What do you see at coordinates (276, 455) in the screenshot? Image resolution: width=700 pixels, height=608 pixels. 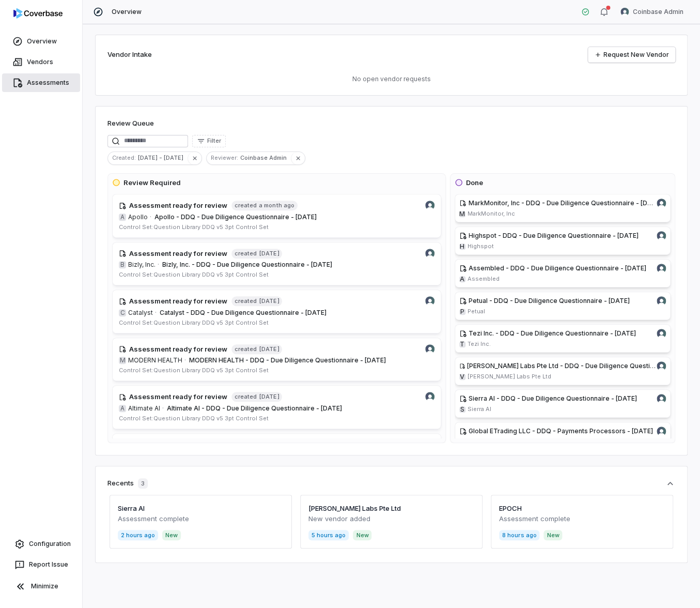 I see `a: Coinbase Admin avatarAssessment ready for reviewcreated8 hours ago` at bounding box center [276, 455].